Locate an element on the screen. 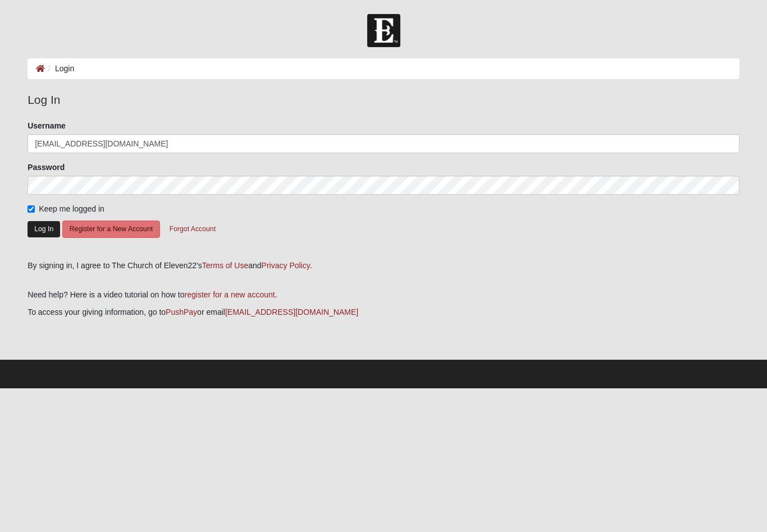 Image resolution: width=767 pixels, height=532 pixels. button: Forgot Account is located at coordinates (193, 229).